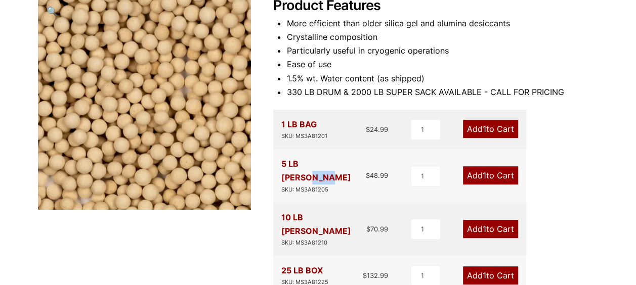 The height and width of the screenshot is (285, 636). What do you see at coordinates (377, 175) in the screenshot?
I see `bdi: 48.99` at bounding box center [377, 175].